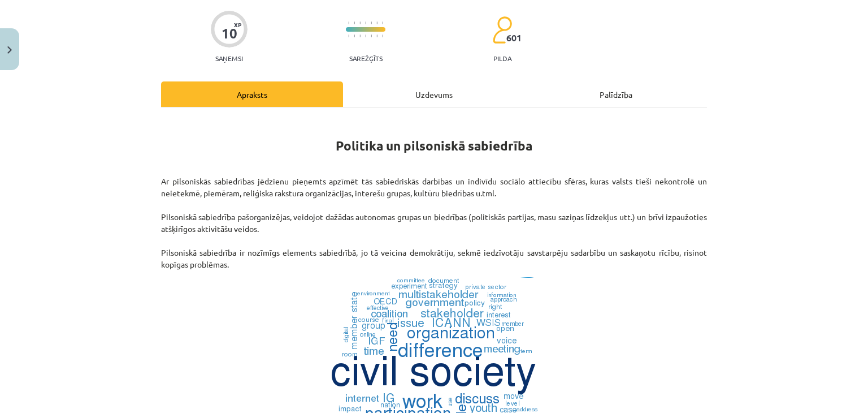 Image resolution: width=868 pixels, height=413 pixels. Describe the element at coordinates (616, 94) in the screenshot. I see `div: Palīdzība` at that location.